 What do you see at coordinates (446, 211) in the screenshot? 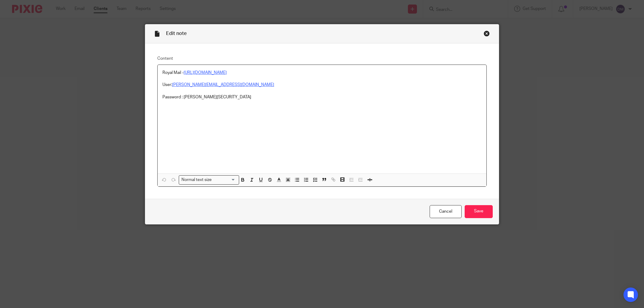
I see `a: Cancel` at bounding box center [446, 211].